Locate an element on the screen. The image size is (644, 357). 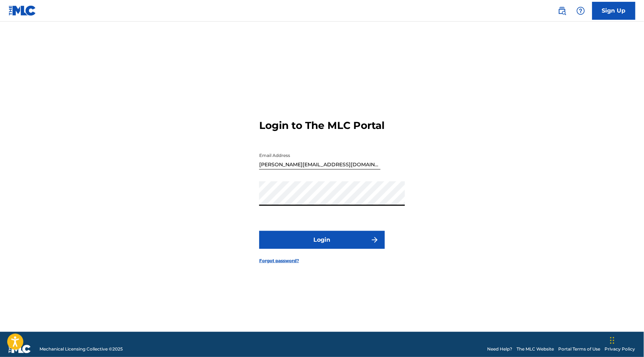
a: Public Search is located at coordinates (562, 10).